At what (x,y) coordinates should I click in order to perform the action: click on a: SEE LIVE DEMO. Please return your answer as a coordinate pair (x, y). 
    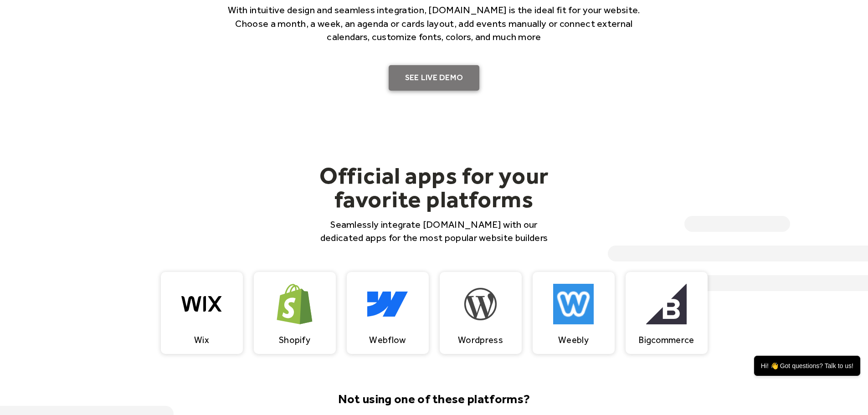
    Looking at the image, I should click on (435, 78).